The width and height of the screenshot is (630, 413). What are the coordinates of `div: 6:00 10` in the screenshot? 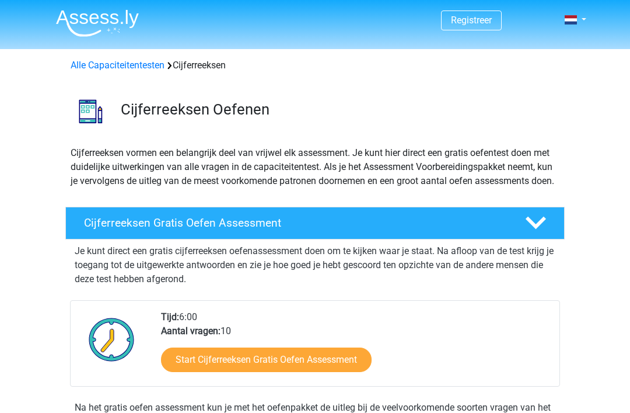 It's located at (355, 348).